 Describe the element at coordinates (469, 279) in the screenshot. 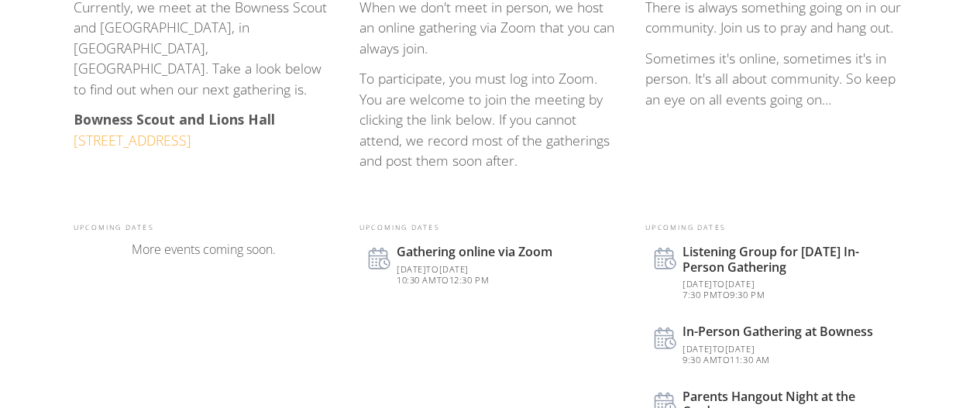

I see `div: 12:30 pm` at that location.